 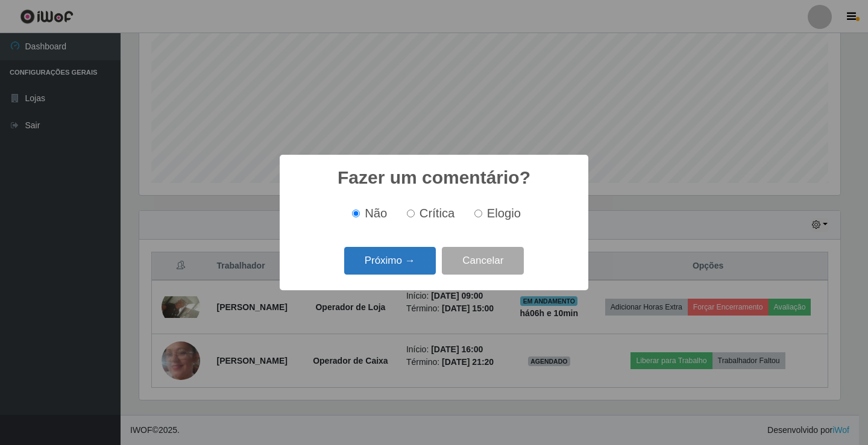 I want to click on input: Não, so click(x=355, y=213).